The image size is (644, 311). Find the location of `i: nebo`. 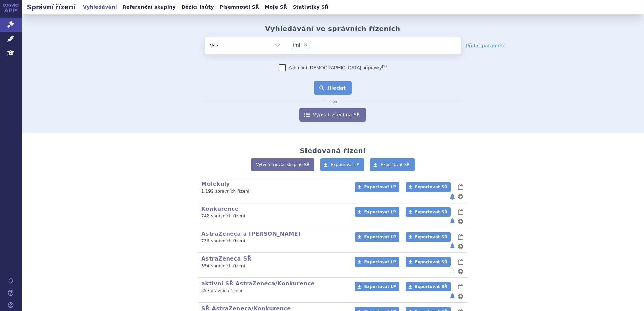

i: nebo is located at coordinates (332, 102).